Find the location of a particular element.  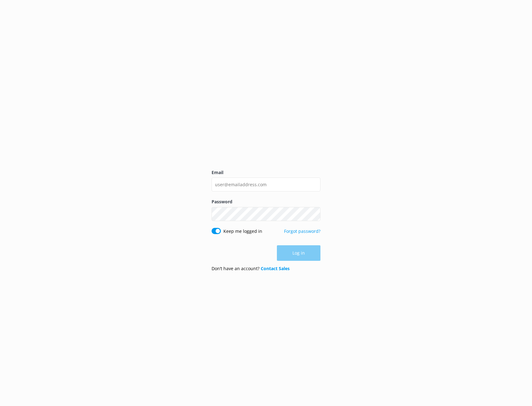

label: Email is located at coordinates (266, 172).